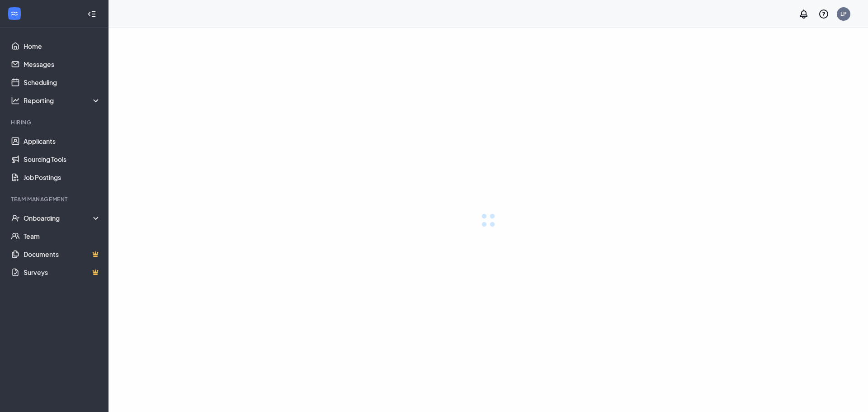 The image size is (868, 412). Describe the element at coordinates (62, 218) in the screenshot. I see `div: Onboarding` at that location.